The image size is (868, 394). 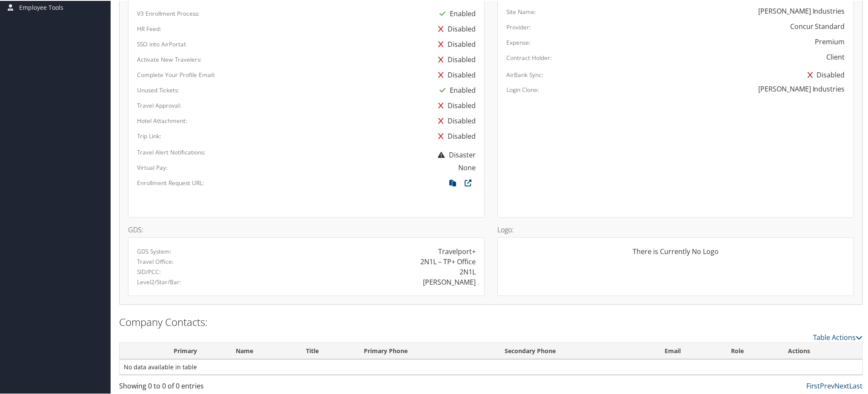 What do you see at coordinates (821, 350) in the screenshot?
I see `th: Actions` at bounding box center [821, 350].